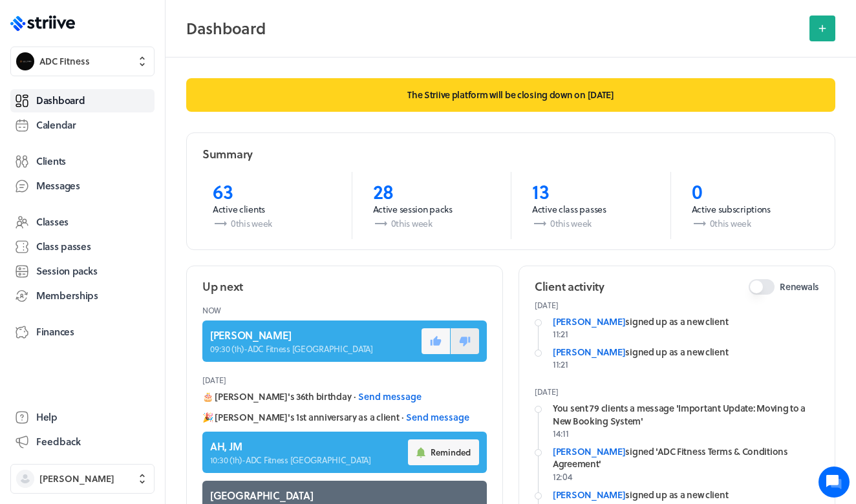  Describe the element at coordinates (129, 164) in the screenshot. I see `button: New conversation` at that location.